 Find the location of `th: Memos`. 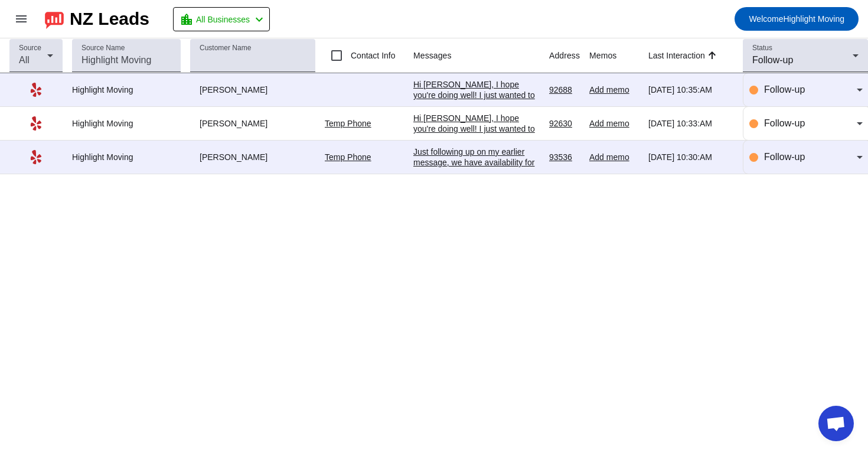

th: Memos is located at coordinates (618, 56).